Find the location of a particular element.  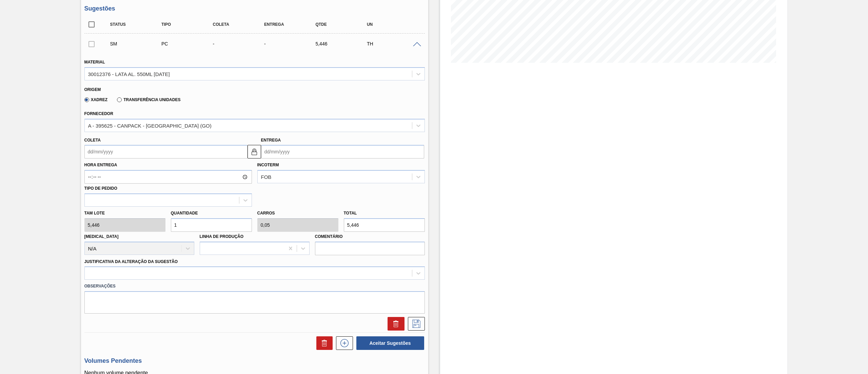

div: 5,446 is located at coordinates (343, 44).